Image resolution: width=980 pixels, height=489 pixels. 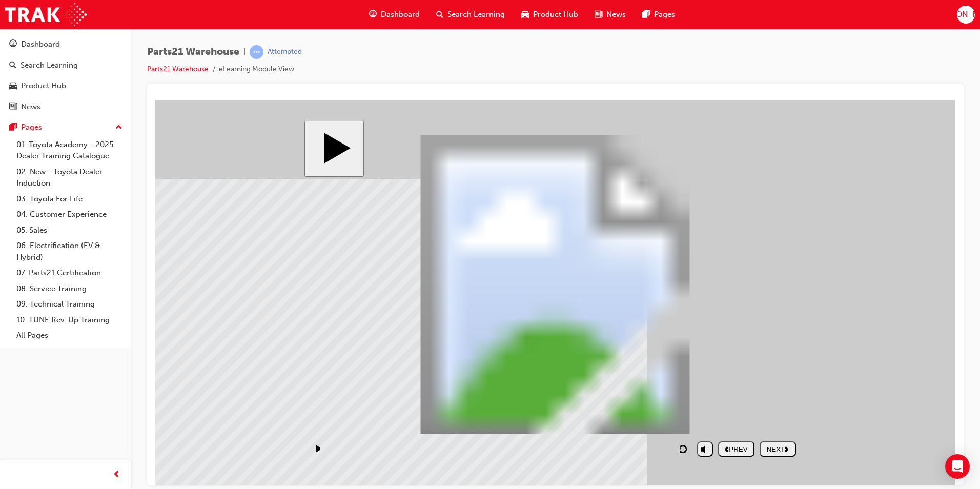 What do you see at coordinates (65, 75) in the screenshot?
I see `button: DashboardSearch LearningProduct HubNews` at bounding box center [65, 75].